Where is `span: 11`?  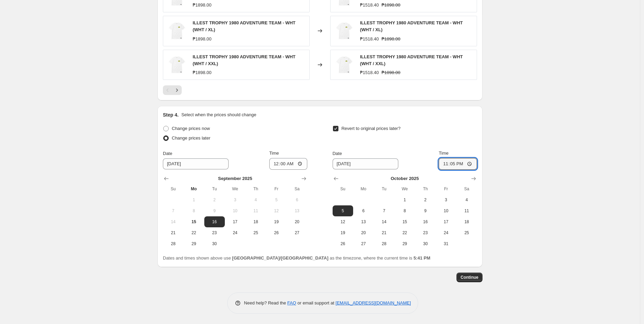
span: 11 is located at coordinates (467, 210).